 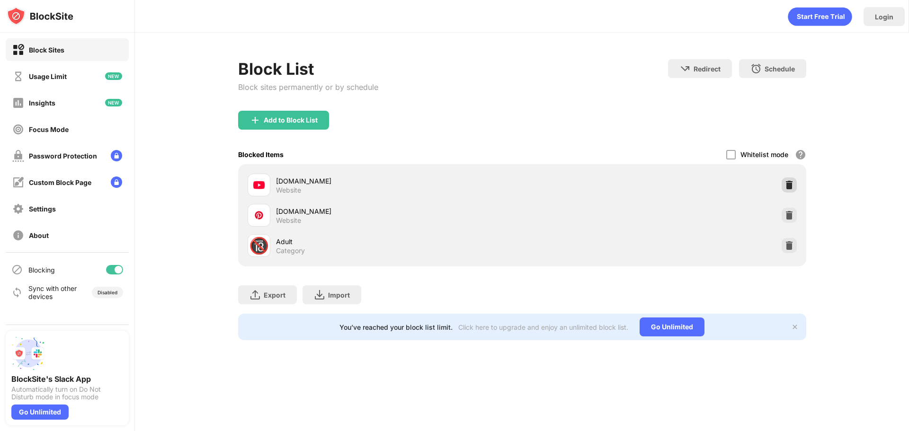 I want to click on img: password-protection-off.svg, so click(x=18, y=156).